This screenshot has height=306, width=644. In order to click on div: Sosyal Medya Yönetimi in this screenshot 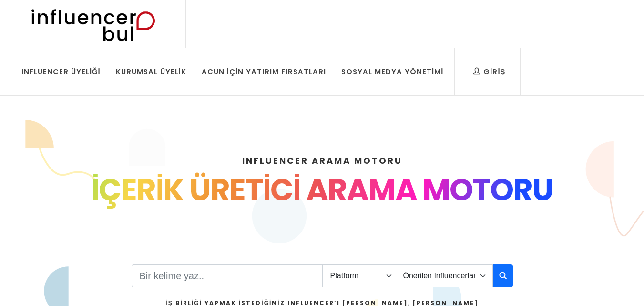, I will do `click(392, 72)`.